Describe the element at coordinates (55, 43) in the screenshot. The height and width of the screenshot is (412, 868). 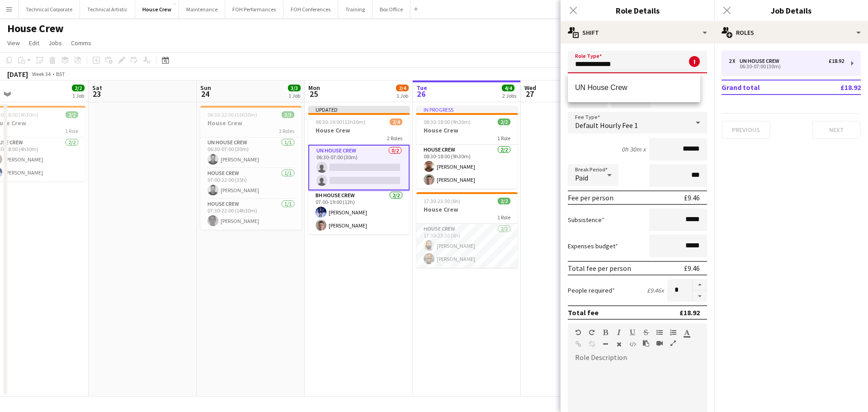
I see `span: Jobs` at that location.